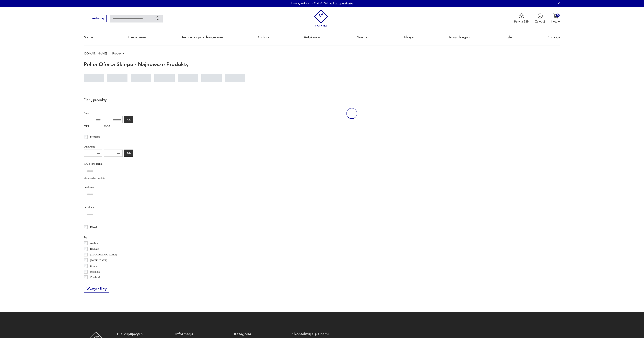 The image size is (644, 338). Describe the element at coordinates (136, 64) in the screenshot. I see `h1: Pełna oferta sklepu - najnowsze produkty` at that location.